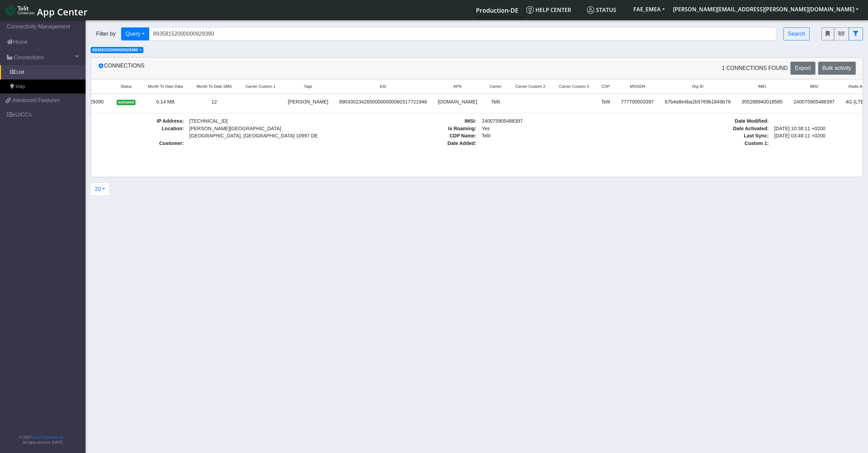  I want to click on span: Month To Date Data, so click(165, 87).